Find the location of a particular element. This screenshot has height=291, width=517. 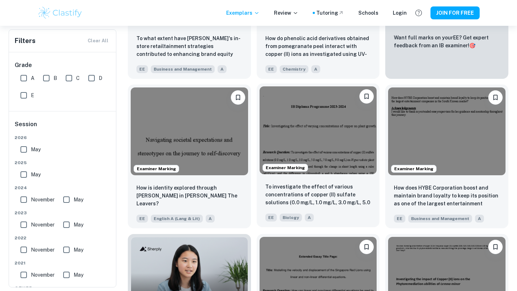

a: Schools is located at coordinates (368, 13).